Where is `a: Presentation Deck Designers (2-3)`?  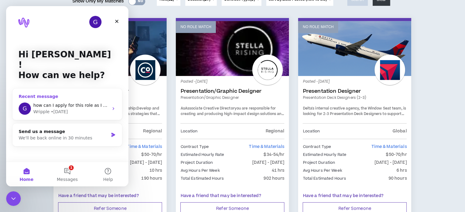 a: Presentation Deck Designers (2-3) is located at coordinates (355, 98).